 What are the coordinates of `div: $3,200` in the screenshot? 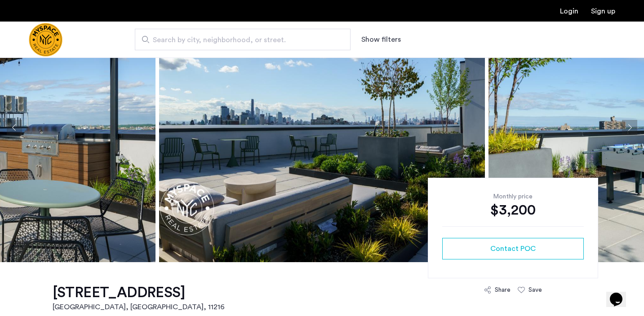 It's located at (513, 210).